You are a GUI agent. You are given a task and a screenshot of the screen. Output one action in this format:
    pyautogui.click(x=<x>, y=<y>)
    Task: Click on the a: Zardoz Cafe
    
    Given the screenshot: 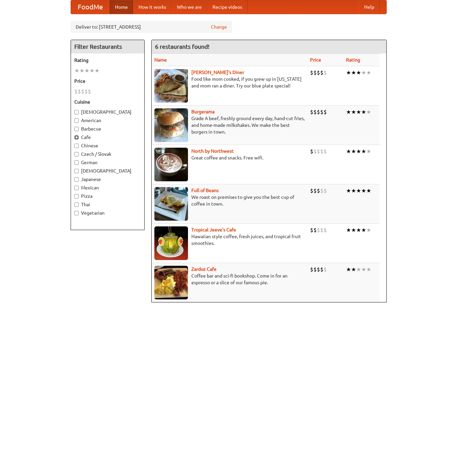 What is the action you would take?
    pyautogui.click(x=204, y=269)
    